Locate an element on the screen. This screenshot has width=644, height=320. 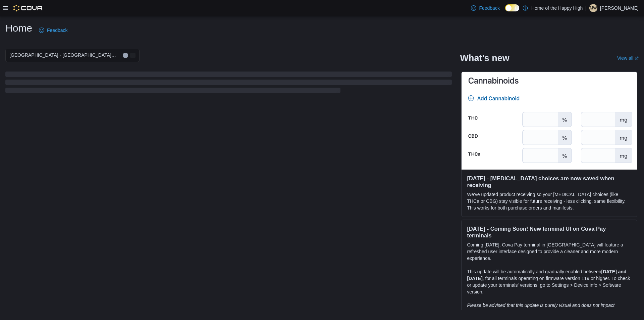
img: Cova is located at coordinates (28, 8).